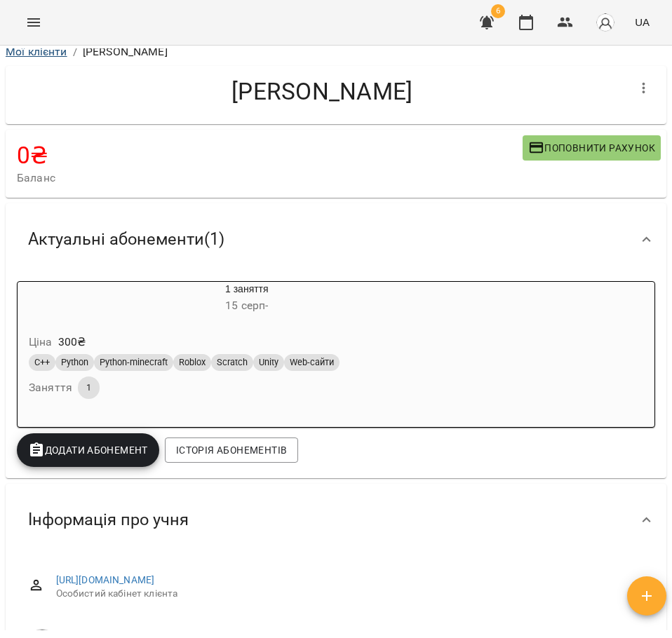  Describe the element at coordinates (37, 52) in the screenshot. I see `a: Мої клієнти` at that location.